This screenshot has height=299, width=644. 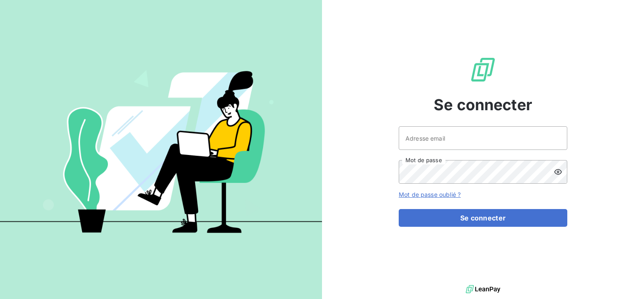 I want to click on img: logo, so click(x=483, y=289).